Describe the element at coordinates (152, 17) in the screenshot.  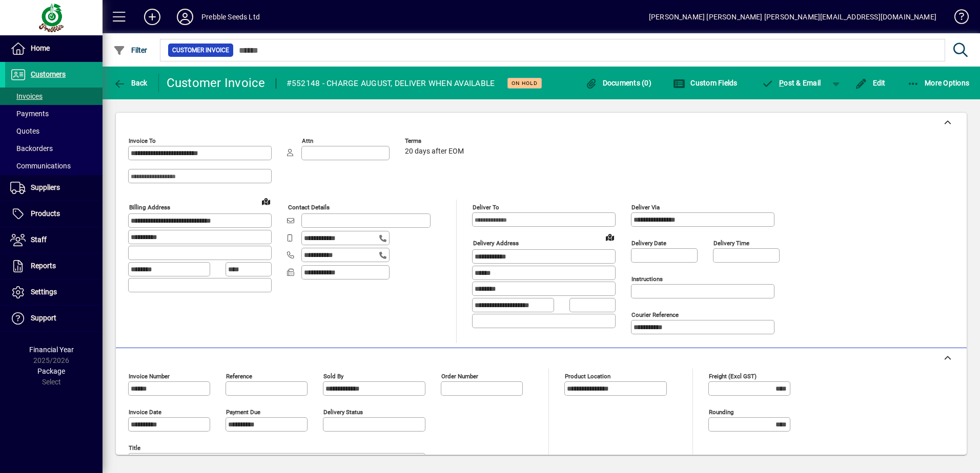
I see `button: Add` at that location.